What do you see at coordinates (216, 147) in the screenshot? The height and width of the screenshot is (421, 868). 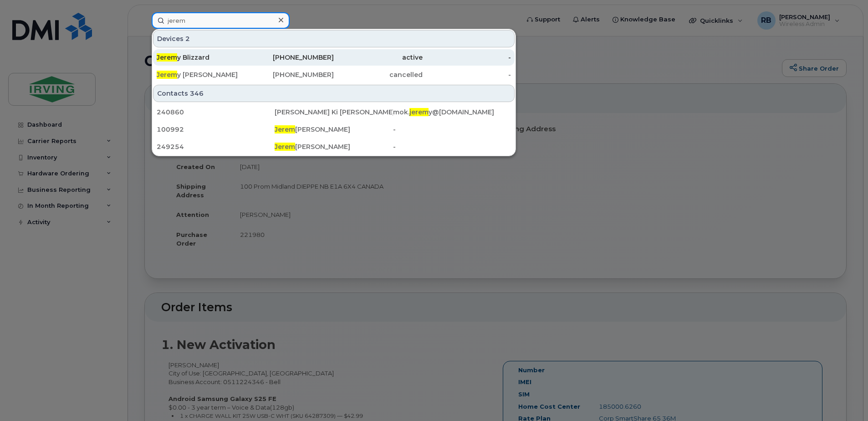 I see `div: 249254` at bounding box center [216, 147].